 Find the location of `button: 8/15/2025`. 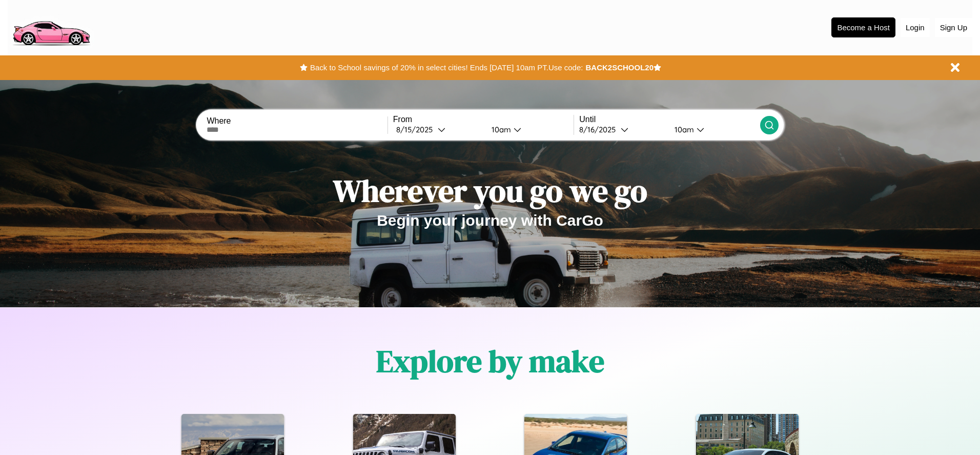

button: 8/15/2025 is located at coordinates (438, 129).